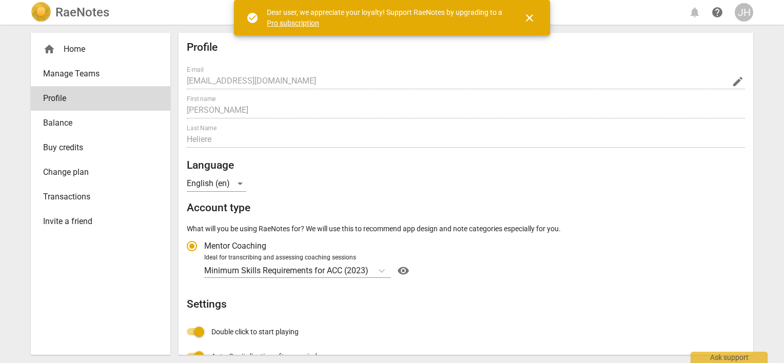 The height and width of the screenshot is (363, 784). What do you see at coordinates (466, 229) in the screenshot?
I see `p: What will you be using RaeNotes for? We will use this to recommend app design and note categories...` at bounding box center [466, 229].